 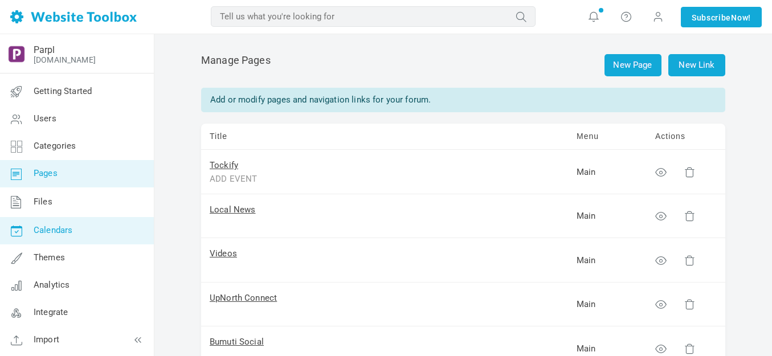 What do you see at coordinates (55, 146) in the screenshot?
I see `span: Categories` at bounding box center [55, 146].